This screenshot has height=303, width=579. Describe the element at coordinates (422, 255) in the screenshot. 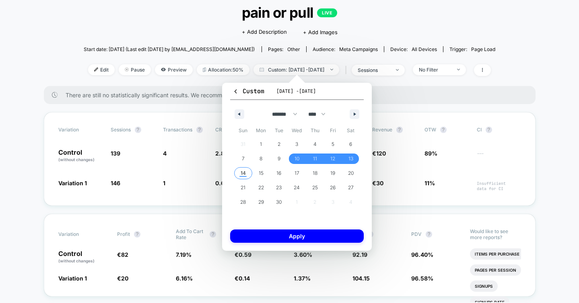

I see `span: 96.40 %` at that location.